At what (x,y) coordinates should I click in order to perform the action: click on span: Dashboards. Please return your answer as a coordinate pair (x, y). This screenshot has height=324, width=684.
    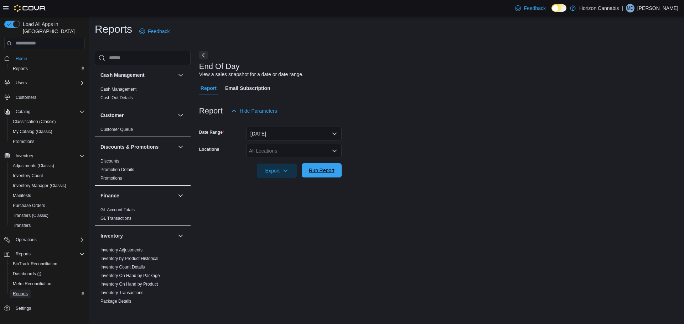
    Looking at the image, I should click on (47, 274).